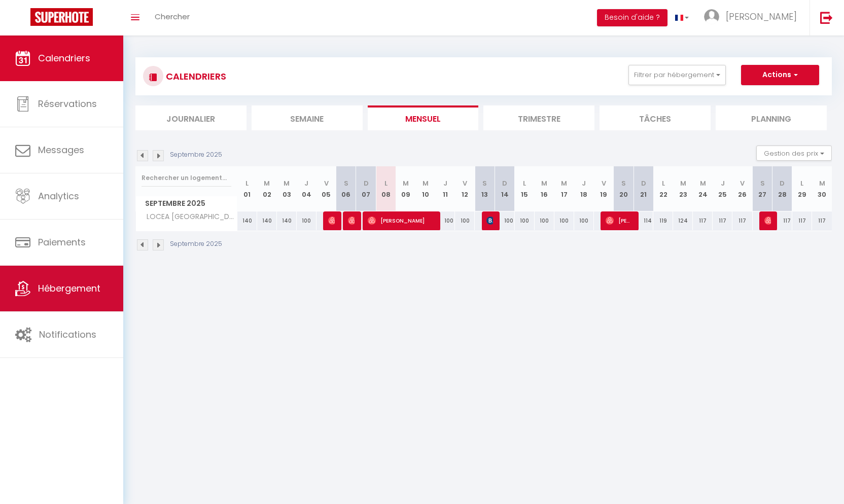 The image size is (844, 504). What do you see at coordinates (190, 118) in the screenshot?
I see `li: Journalier` at bounding box center [190, 118].